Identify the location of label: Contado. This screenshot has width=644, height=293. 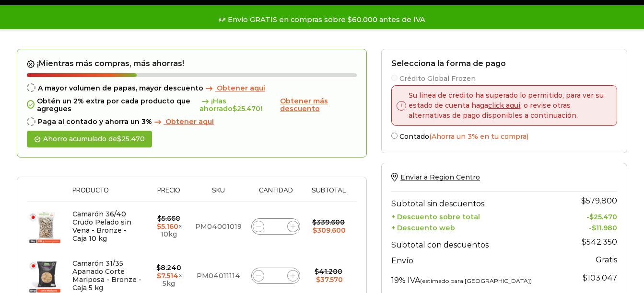
(504, 136).